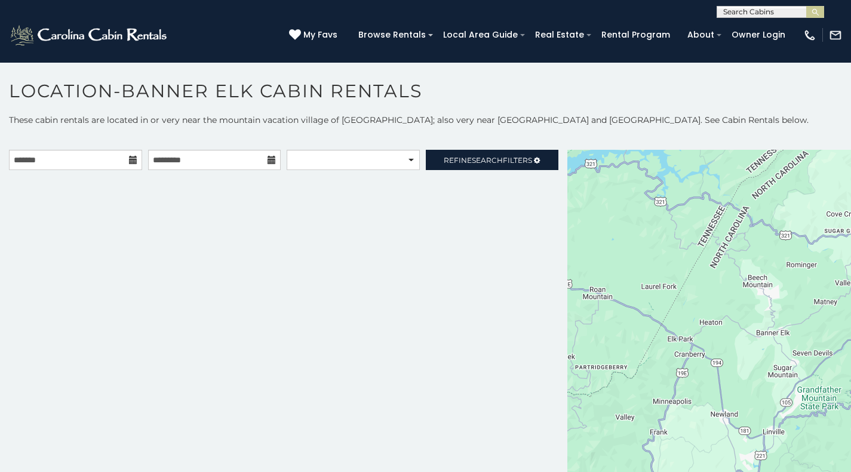 This screenshot has height=472, width=851. I want to click on span: Refine Filters, so click(488, 160).